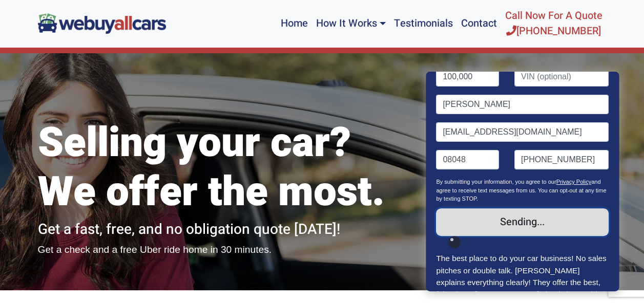 The width and height of the screenshot is (644, 304). I want to click on input: Email, so click(523, 132).